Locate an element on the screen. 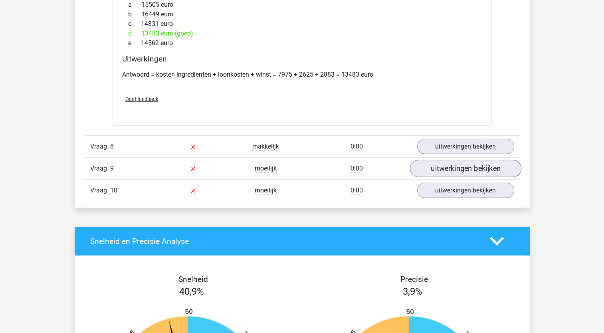 The height and width of the screenshot is (333, 604). span: 8 is located at coordinates (112, 146).